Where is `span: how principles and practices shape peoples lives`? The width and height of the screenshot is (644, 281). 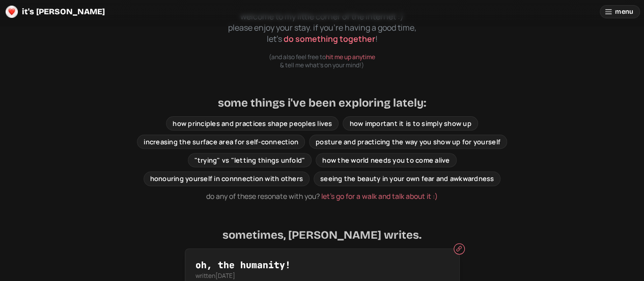
span: how principles and practices shape peoples lives is located at coordinates (252, 123).